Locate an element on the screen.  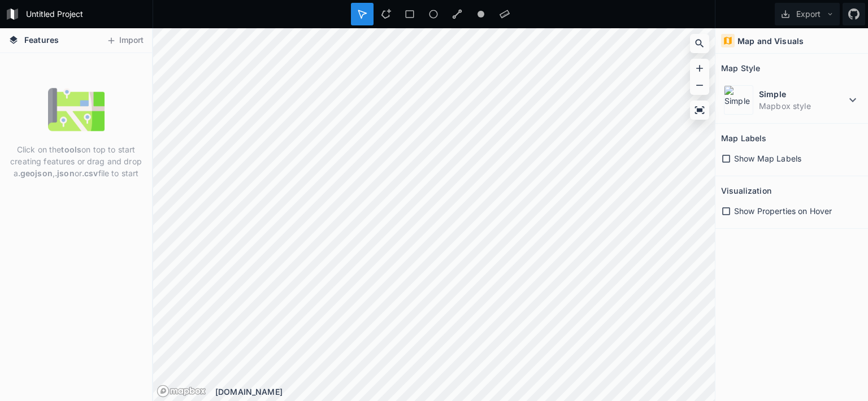
strong: .json is located at coordinates (64, 173).